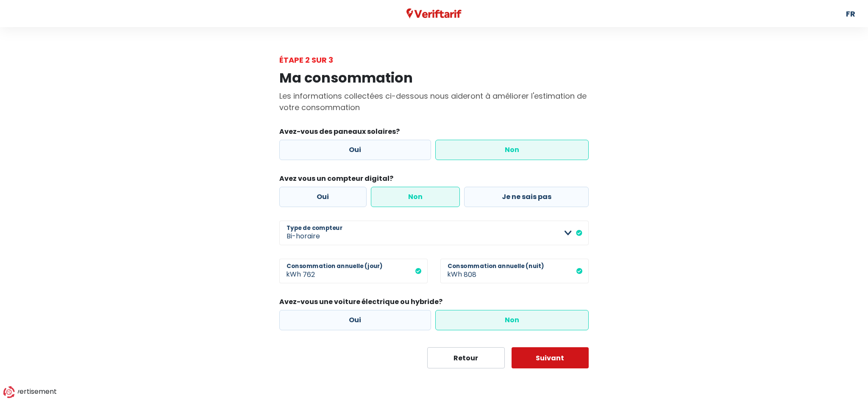 This screenshot has height=401, width=868. I want to click on legend: Avez vous un compteur digital?, so click(434, 180).